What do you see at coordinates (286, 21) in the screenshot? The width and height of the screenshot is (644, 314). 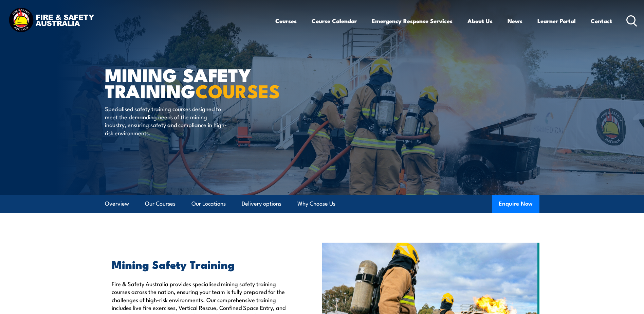 I see `a: Courses` at bounding box center [286, 21].